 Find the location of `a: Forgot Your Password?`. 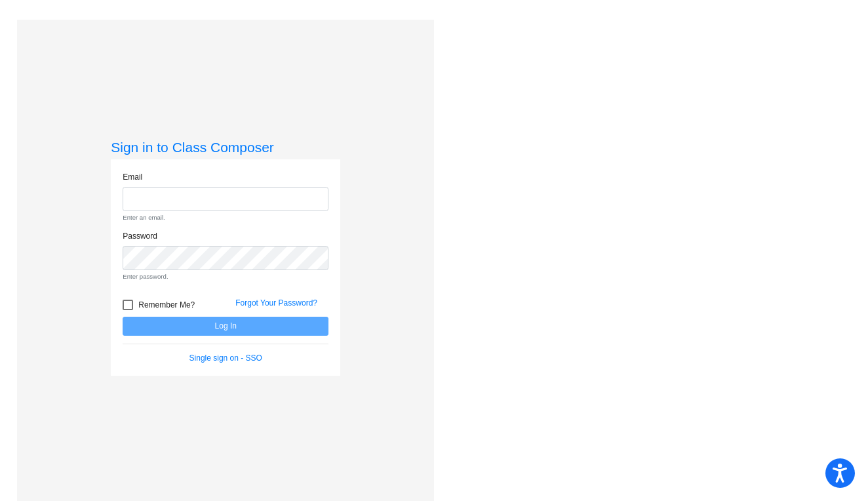

a: Forgot Your Password? is located at coordinates (276, 303).